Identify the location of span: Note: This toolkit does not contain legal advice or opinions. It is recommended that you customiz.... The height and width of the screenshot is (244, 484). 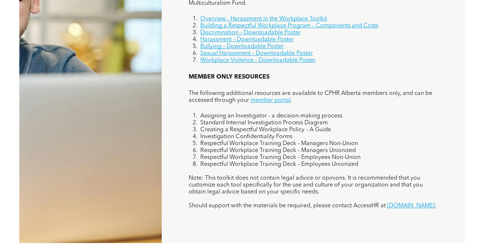
(305, 185).